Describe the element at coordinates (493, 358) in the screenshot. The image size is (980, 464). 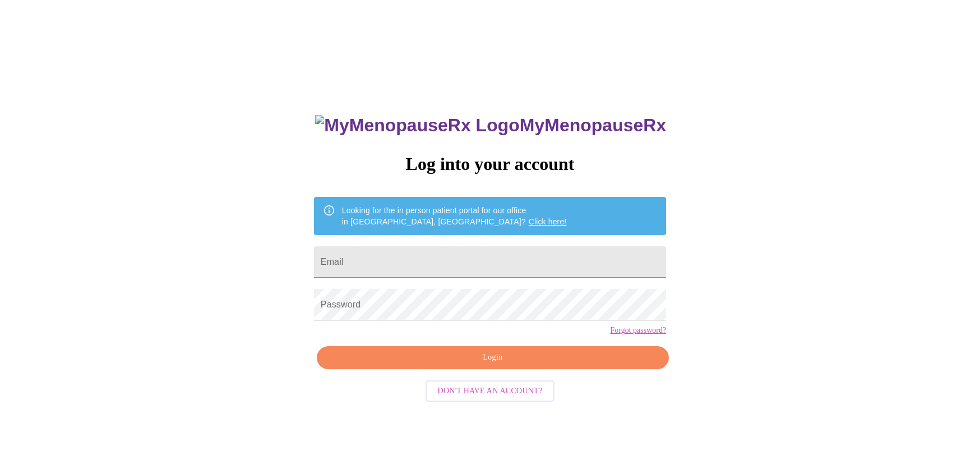
I see `span: Login` at that location.